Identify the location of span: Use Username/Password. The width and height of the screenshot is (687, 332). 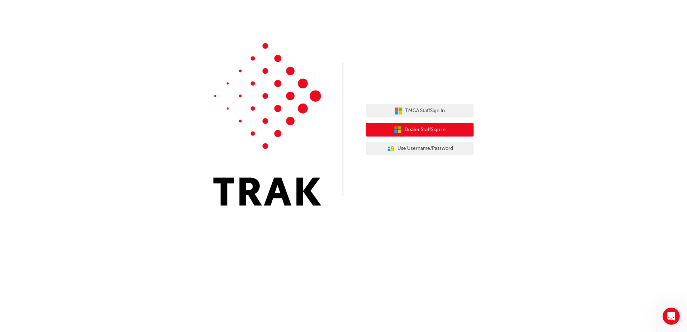
(425, 148).